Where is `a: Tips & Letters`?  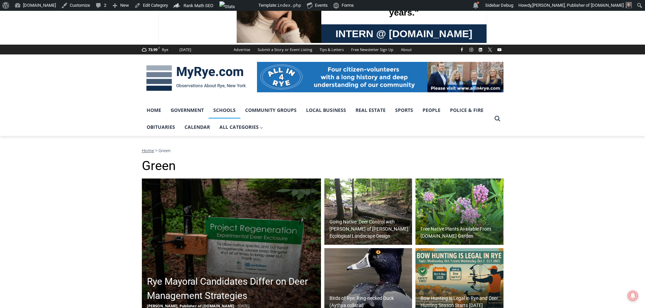
a: Tips & Letters is located at coordinates (331, 49).